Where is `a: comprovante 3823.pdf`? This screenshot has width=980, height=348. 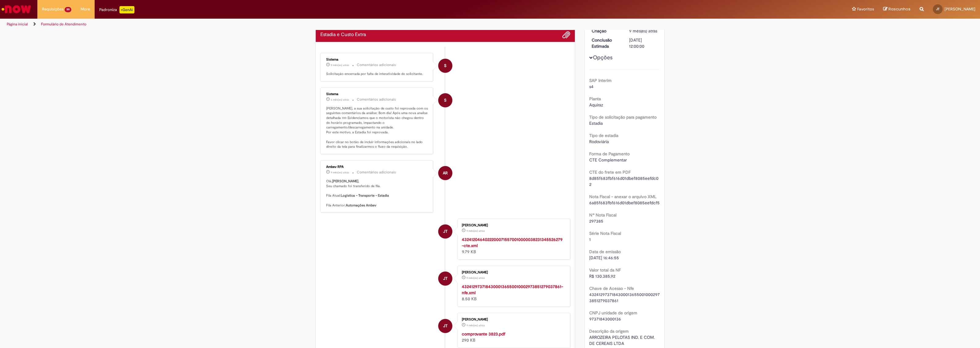
a: comprovante 3823.pdf is located at coordinates (483, 334).